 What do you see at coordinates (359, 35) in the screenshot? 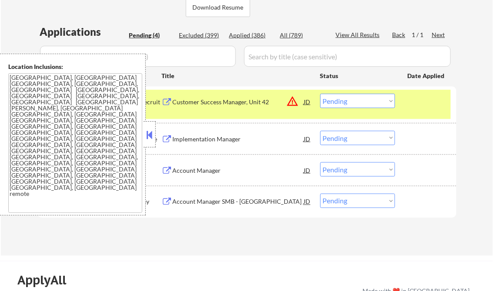
I see `div: View All Results` at bounding box center [359, 35].